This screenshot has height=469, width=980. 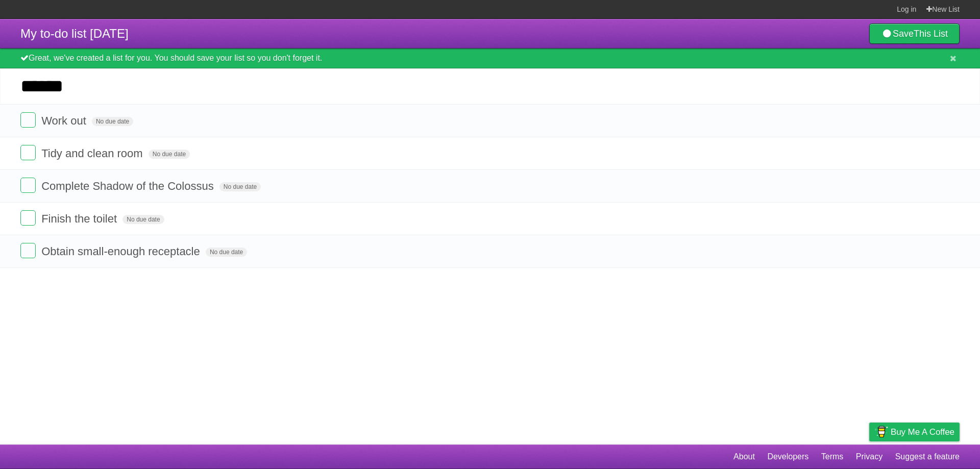 I want to click on span: Complete Shadow of the Colossus, so click(x=129, y=185).